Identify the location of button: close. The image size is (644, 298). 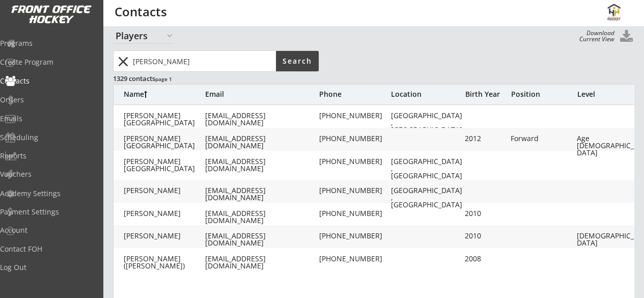
(122, 62).